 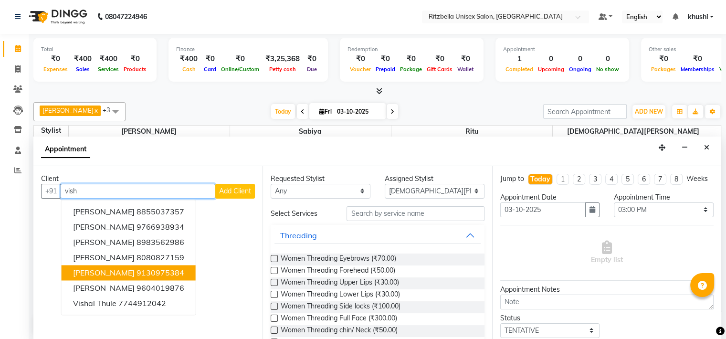 I want to click on span: Women Threading Upper Lips (₹30.00), so click(x=340, y=283).